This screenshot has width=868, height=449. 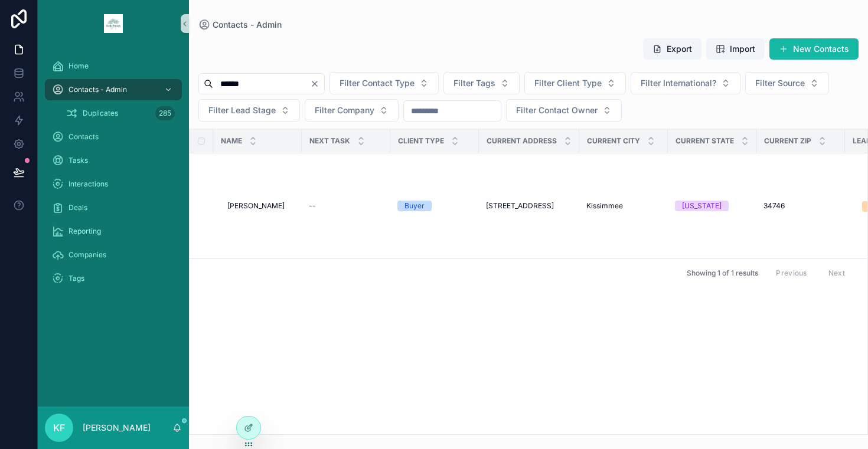 What do you see at coordinates (113, 137) in the screenshot?
I see `a: Contacts` at bounding box center [113, 137].